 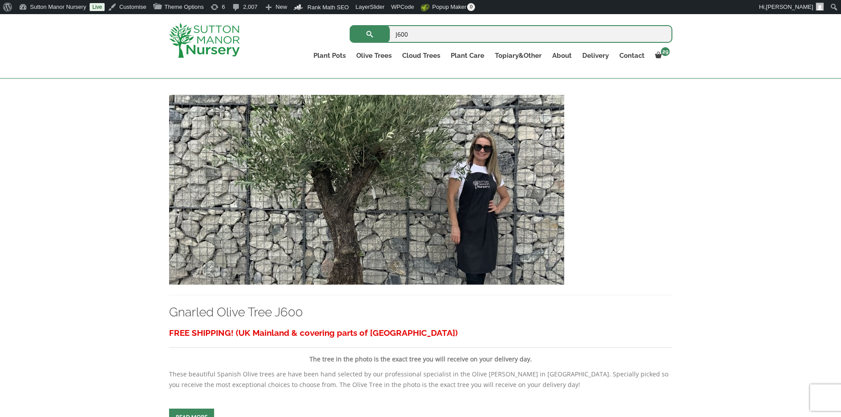 What do you see at coordinates (471, 7) in the screenshot?
I see `span: 0` at bounding box center [471, 7].